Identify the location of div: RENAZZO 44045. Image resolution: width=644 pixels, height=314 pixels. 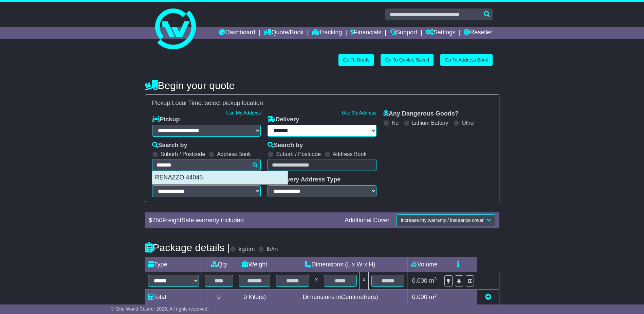
(220, 178).